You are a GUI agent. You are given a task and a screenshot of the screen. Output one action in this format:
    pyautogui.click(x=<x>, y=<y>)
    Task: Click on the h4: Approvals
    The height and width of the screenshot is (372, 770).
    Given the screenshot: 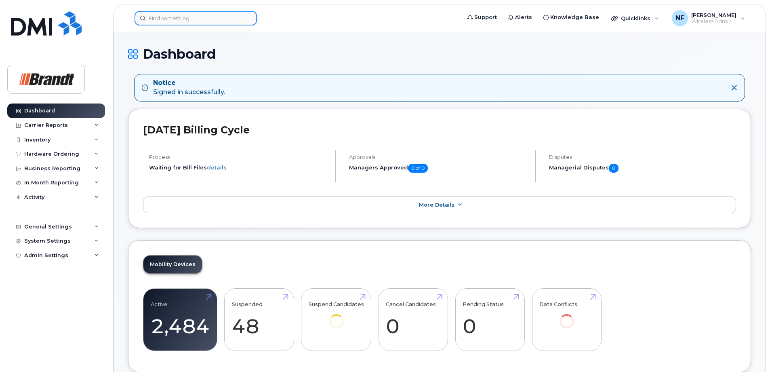 What is the action you would take?
    pyautogui.click(x=439, y=157)
    